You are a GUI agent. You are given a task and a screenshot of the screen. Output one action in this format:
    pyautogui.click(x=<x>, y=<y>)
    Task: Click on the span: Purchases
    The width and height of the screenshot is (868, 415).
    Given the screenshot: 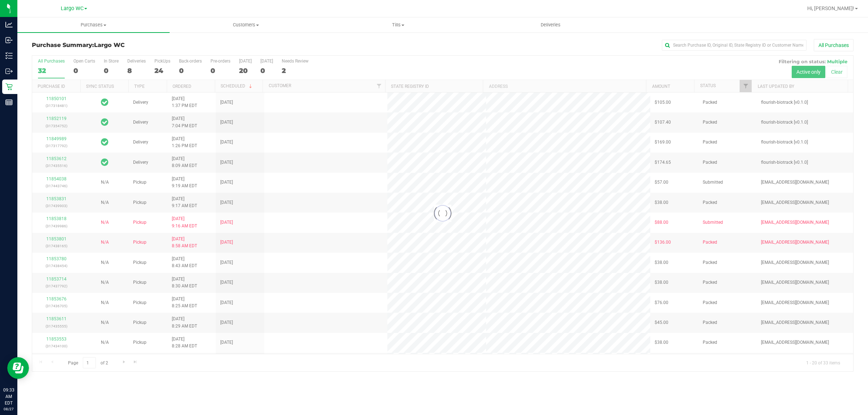 What is the action you would take?
    pyautogui.click(x=93, y=25)
    